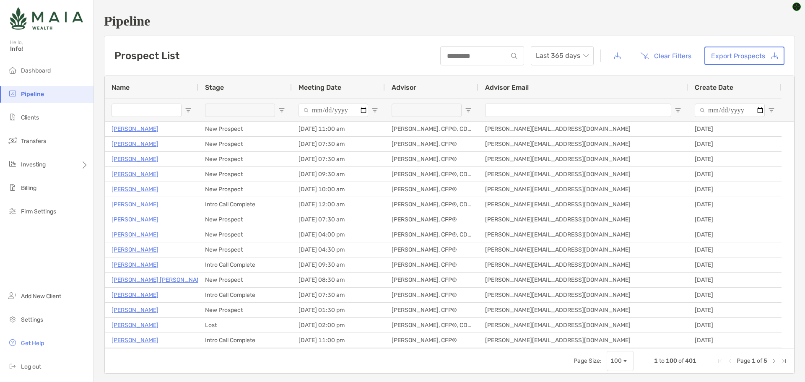 The height and width of the screenshot is (382, 805). Describe the element at coordinates (333, 110) in the screenshot. I see `input: Meeting Date Filter Input` at that location.